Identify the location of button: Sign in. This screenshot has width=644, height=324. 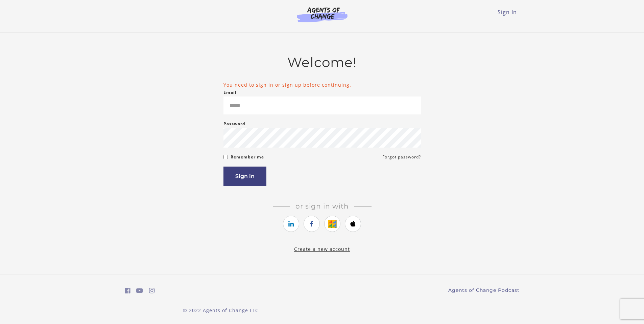
(245, 176).